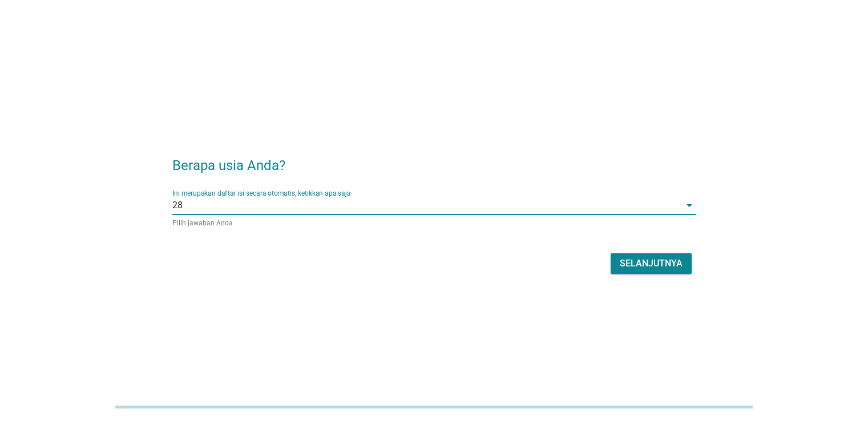 This screenshot has width=868, height=421. I want to click on div: Selanjutnya, so click(651, 263).